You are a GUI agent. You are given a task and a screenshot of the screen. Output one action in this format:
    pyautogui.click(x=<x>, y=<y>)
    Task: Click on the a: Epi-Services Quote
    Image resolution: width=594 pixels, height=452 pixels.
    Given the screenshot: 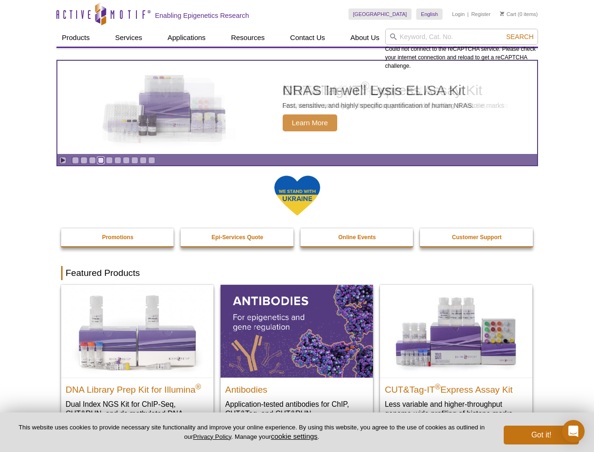 What is the action you would take?
    pyautogui.click(x=238, y=237)
    